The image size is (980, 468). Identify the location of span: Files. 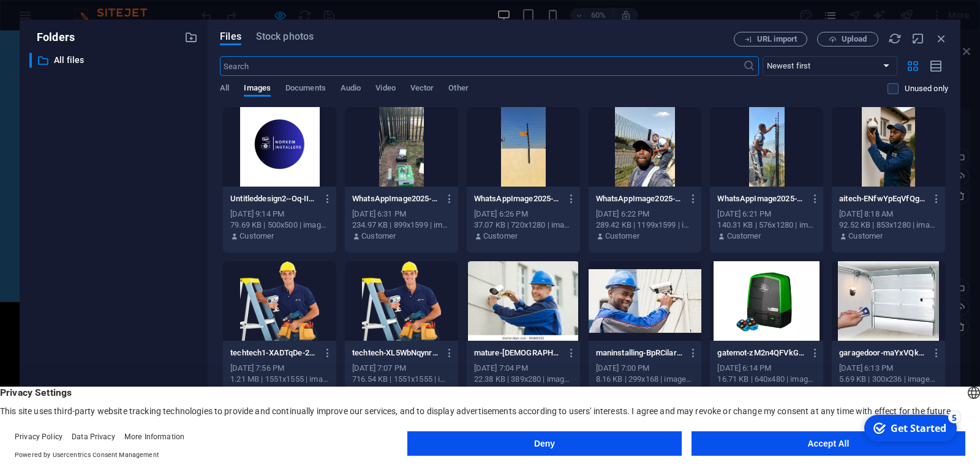
(230, 36).